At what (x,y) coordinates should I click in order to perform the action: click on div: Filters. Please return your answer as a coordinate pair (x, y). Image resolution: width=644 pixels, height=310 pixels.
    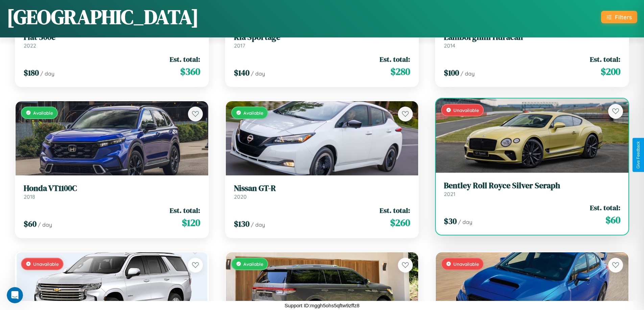
    Looking at the image, I should click on (623, 17).